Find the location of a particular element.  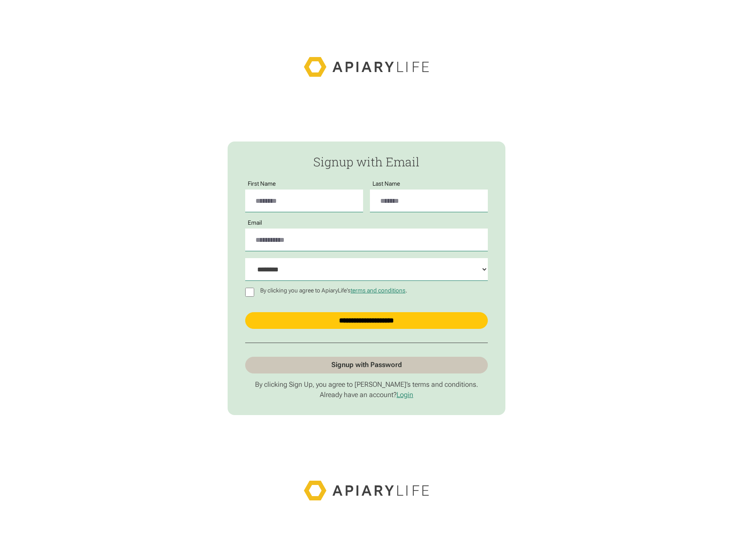

form: Passwordless Signup is located at coordinates (366, 278).